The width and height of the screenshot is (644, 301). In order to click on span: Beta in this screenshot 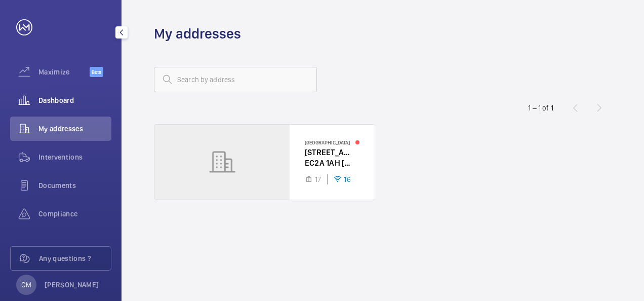, I will do `click(96, 72)`.